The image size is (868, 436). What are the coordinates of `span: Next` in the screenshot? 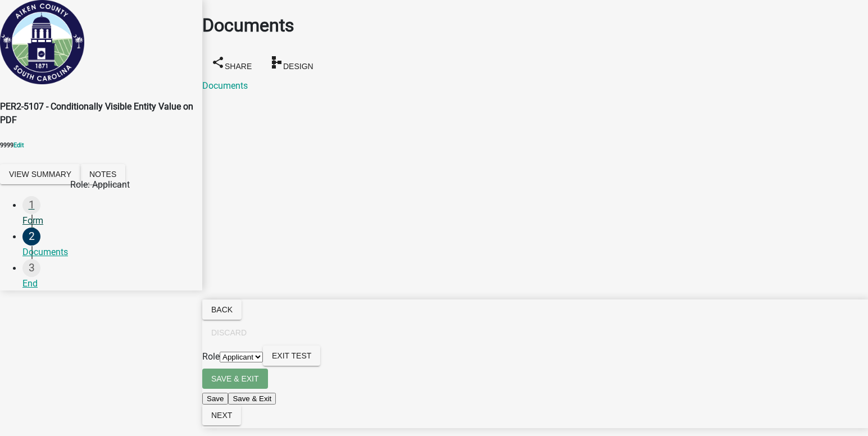 It's located at (222, 416).